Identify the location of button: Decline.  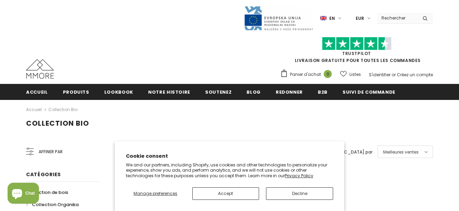
(299, 193).